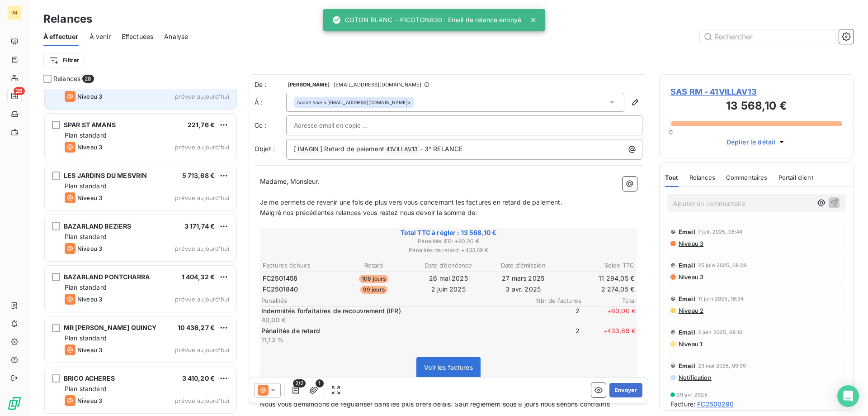 This screenshot has height=416, width=868. I want to click on span: FC2501840, so click(280, 289).